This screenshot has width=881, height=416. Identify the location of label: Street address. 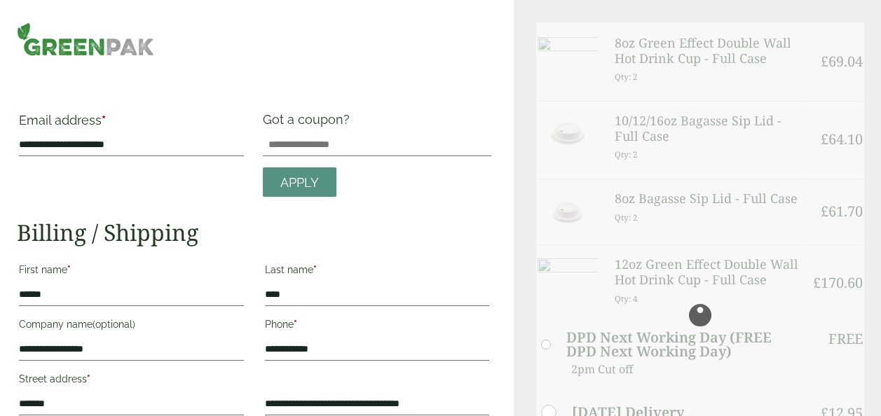
(131, 381).